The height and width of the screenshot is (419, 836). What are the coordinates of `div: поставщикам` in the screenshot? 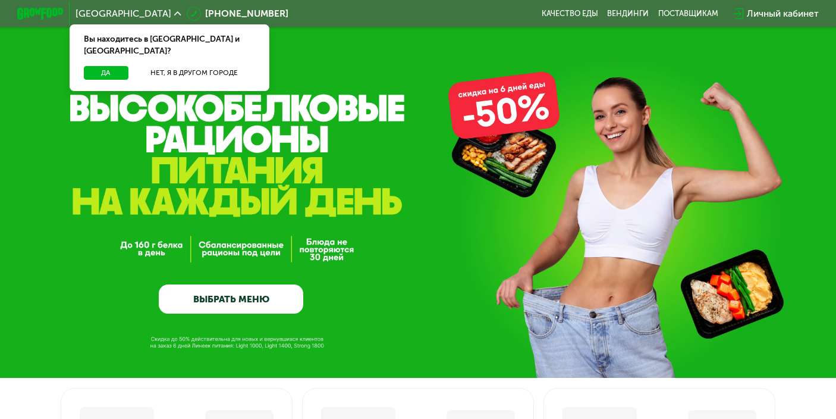 It's located at (688, 14).